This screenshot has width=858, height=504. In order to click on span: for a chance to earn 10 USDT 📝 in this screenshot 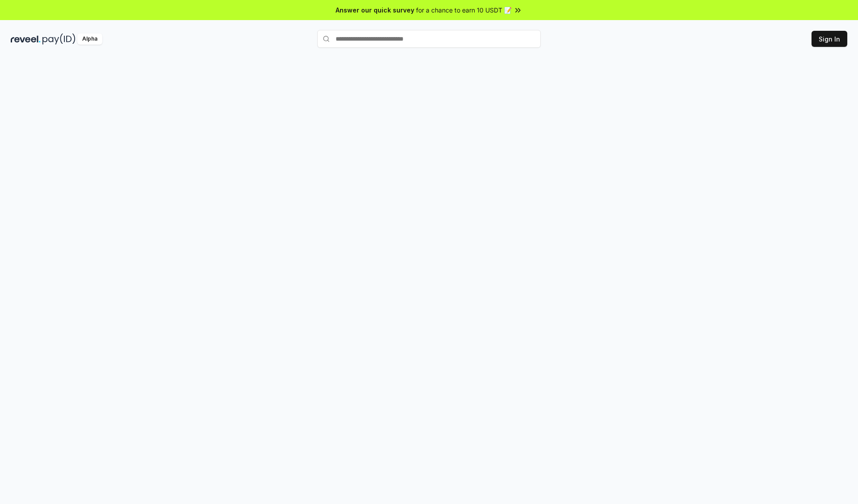, I will do `click(464, 10)`.